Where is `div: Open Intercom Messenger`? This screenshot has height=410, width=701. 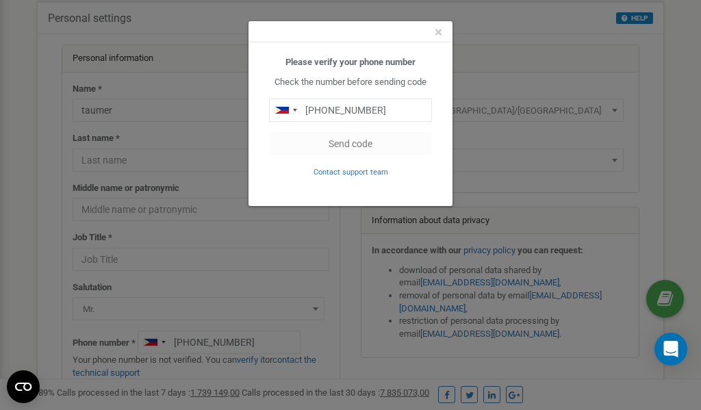
div: Open Intercom Messenger is located at coordinates (671, 349).